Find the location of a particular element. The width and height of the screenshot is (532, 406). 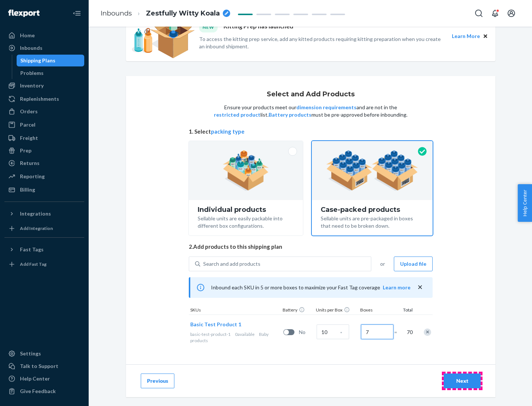

button: Close Navigation is located at coordinates (77, 13).